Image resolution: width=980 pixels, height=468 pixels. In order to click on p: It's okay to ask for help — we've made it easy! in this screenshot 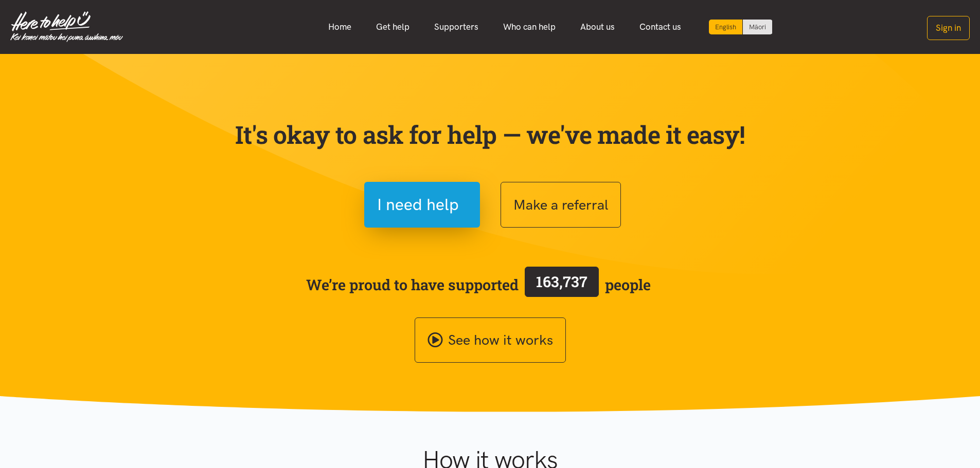, I will do `click(490, 135)`.